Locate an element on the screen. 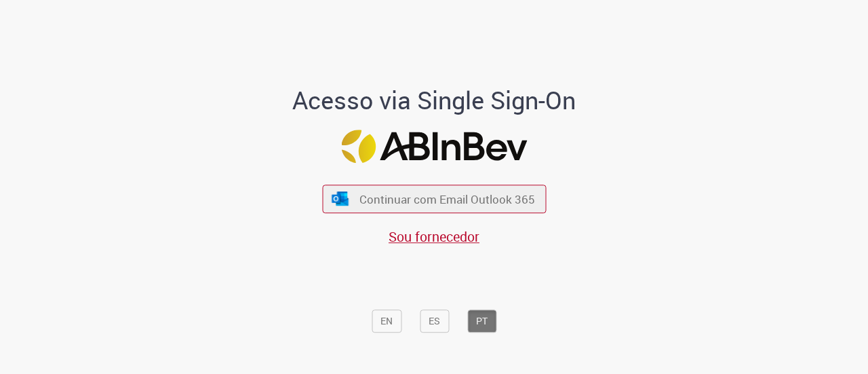  button: ícone Azure/Microsoft 360 Continuar com Email Outlook 365 is located at coordinates (434, 199).